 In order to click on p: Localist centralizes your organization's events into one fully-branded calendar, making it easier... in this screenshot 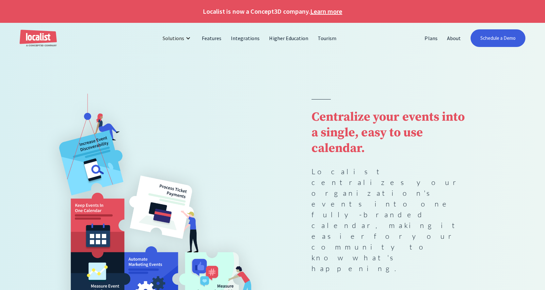, I will do `click(389, 220)`.